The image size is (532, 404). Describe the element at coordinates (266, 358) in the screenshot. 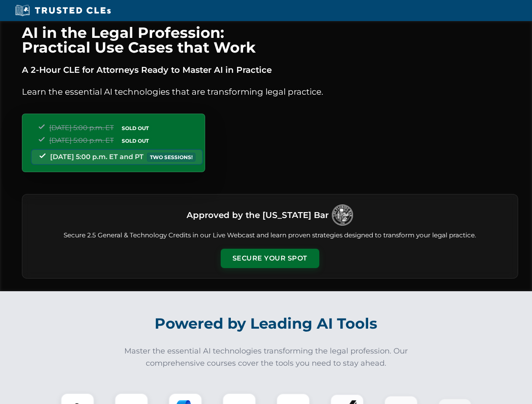

I see `p: Master the essential AI technologies transforming the legal profession. Our comprehensive courses...` at that location.